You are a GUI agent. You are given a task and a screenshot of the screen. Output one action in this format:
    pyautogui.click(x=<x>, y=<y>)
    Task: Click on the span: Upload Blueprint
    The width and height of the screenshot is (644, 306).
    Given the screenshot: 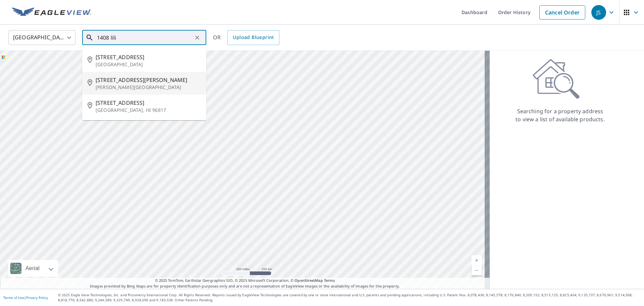 What is the action you would take?
    pyautogui.click(x=253, y=37)
    